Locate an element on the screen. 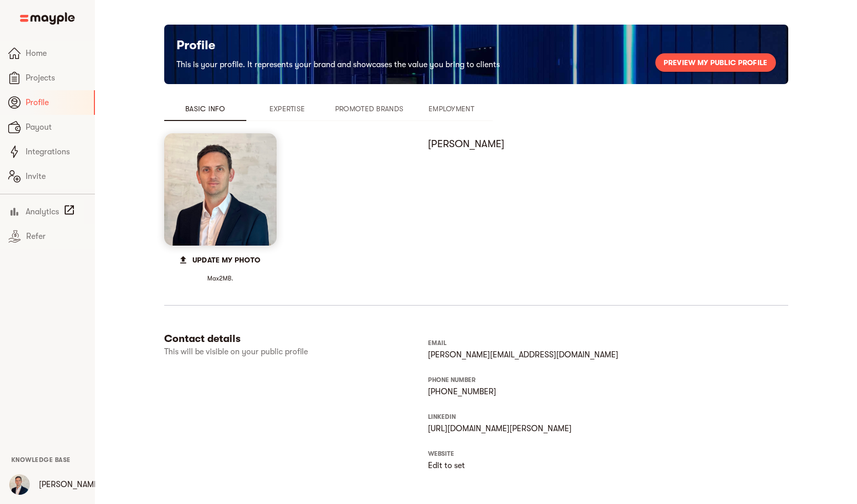 This screenshot has height=504, width=857. span: EMAIL is located at coordinates (438, 343).